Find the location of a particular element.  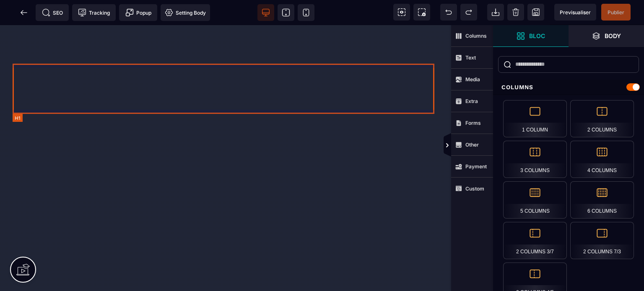

div: 1 Column is located at coordinates (535, 119).